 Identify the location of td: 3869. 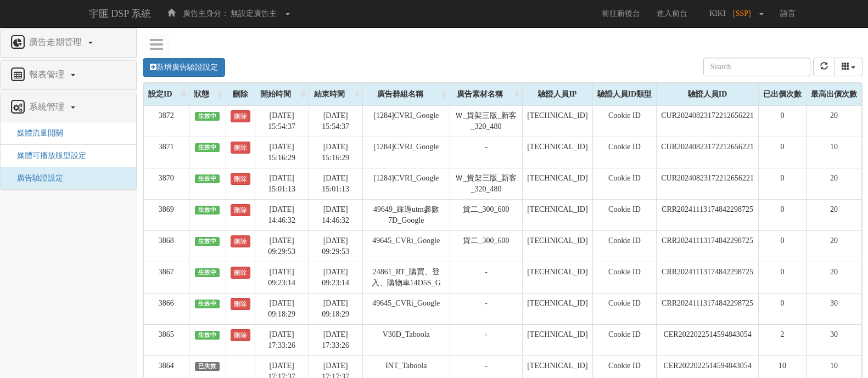
(166, 215).